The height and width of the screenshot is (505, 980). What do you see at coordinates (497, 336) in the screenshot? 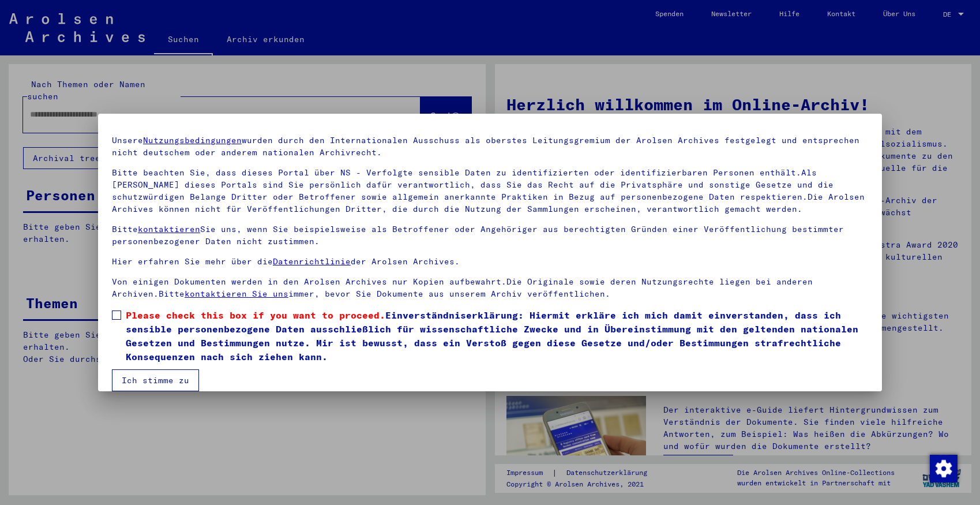
I see `span: Einverständniserklärung: Hiermit erkläre ich mich damit einverstanden, dass ich sensible personen...` at bounding box center [497, 336].